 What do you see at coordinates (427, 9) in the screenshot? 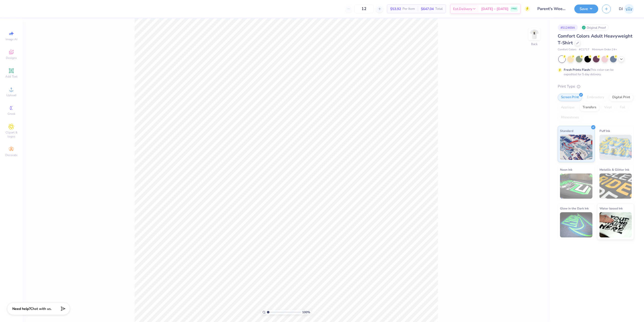
I see `span: $647.04` at bounding box center [427, 9].